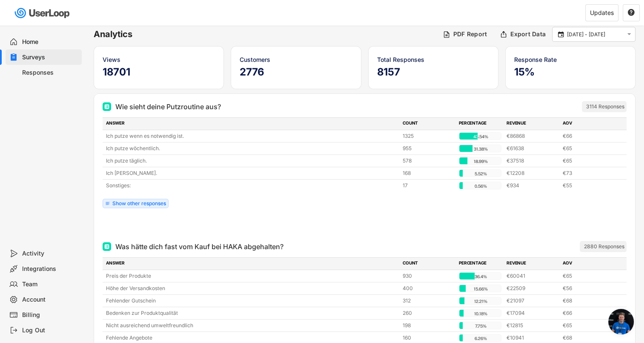 Image resolution: width=644 pixels, height=343 pixels. What do you see at coordinates (470, 34) in the screenshot?
I see `div: PDF Report` at bounding box center [470, 34].